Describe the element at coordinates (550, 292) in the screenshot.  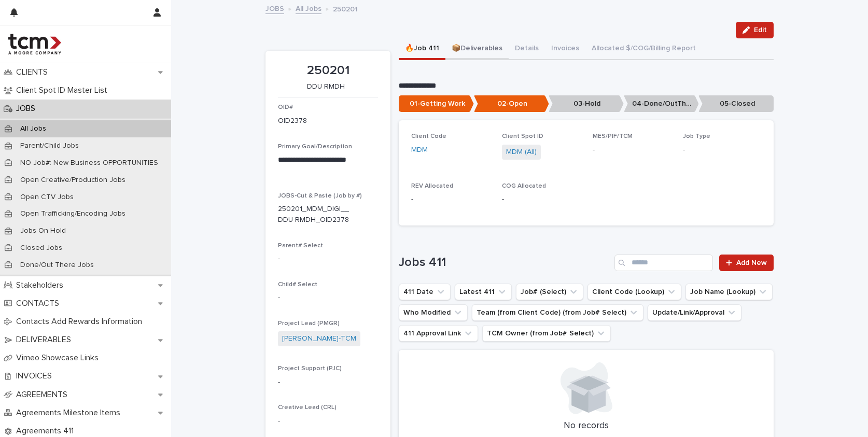
I see `button: Job# (Select)` at that location.